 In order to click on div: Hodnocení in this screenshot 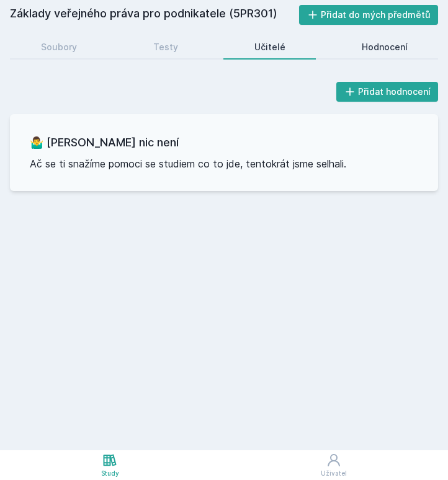, I will do `click(384, 47)`.